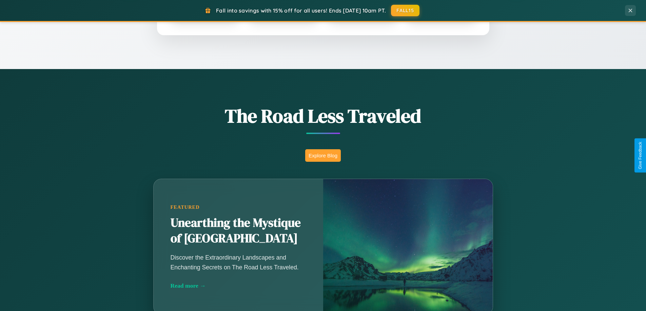  I want to click on div: Featured, so click(238, 207).